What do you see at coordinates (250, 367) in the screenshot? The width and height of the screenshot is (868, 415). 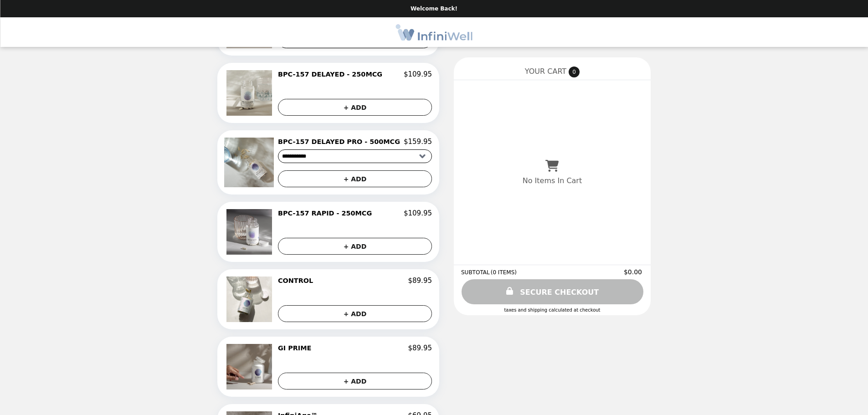 I see `img: GI PRIME` at bounding box center [250, 367].